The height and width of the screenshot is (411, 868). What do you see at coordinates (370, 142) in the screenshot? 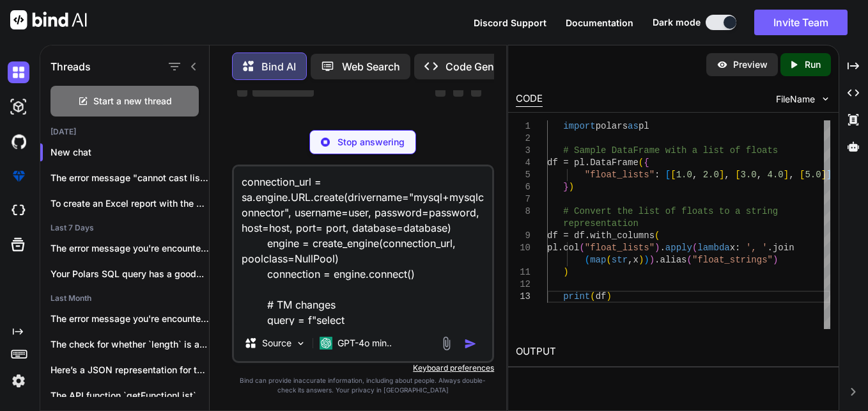
I see `p: Stop answering` at bounding box center [370, 142].